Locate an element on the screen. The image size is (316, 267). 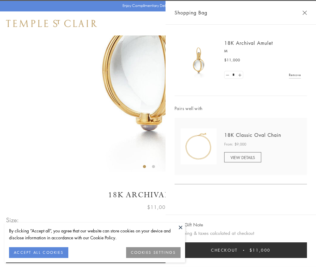
a: VIEW DETAILS is located at coordinates (242, 157).